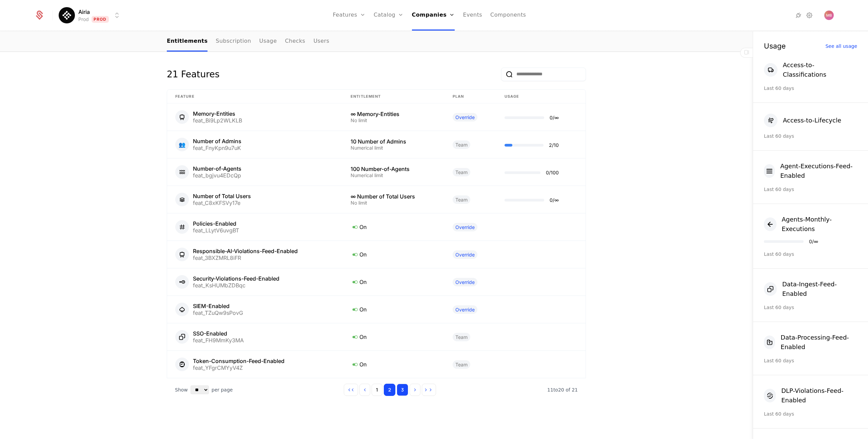  What do you see at coordinates (216, 223) in the screenshot?
I see `div: Policies-Enabled` at bounding box center [216, 223].